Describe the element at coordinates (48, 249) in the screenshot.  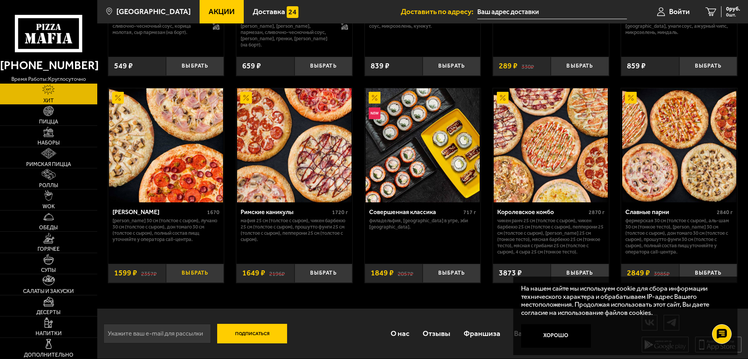
I see `span: Горячее` at that location.